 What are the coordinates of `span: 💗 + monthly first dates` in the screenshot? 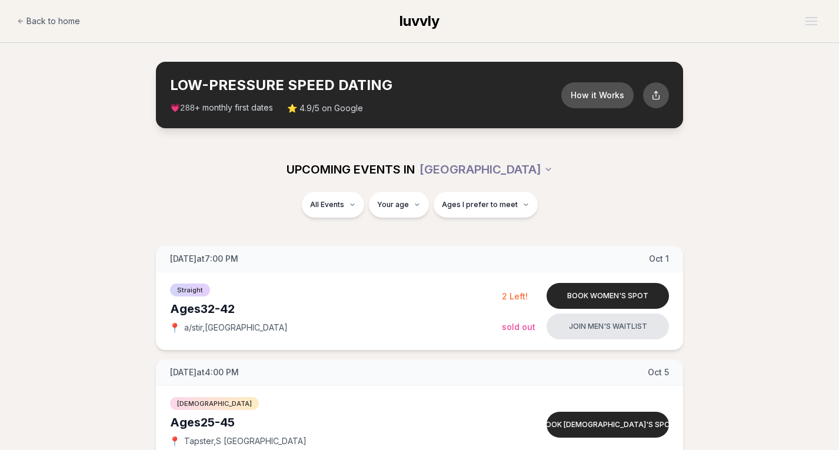 It's located at (221, 108).